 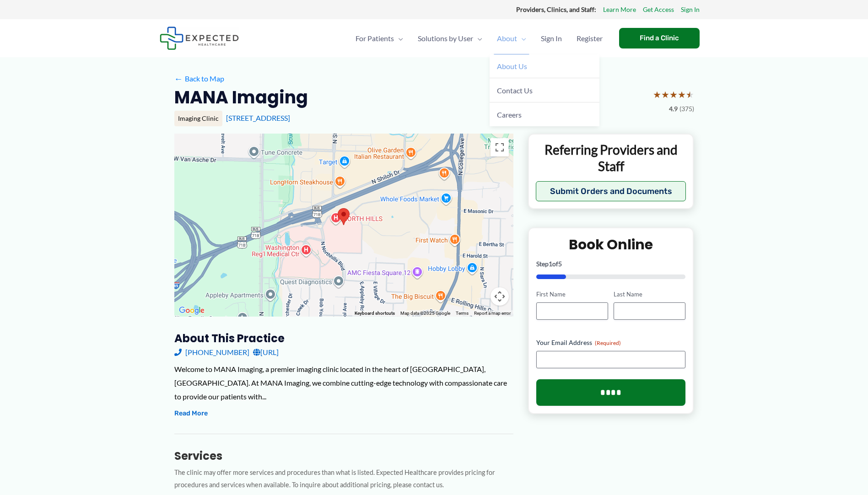 I want to click on button: Submit Orders and Documents, so click(x=611, y=191).